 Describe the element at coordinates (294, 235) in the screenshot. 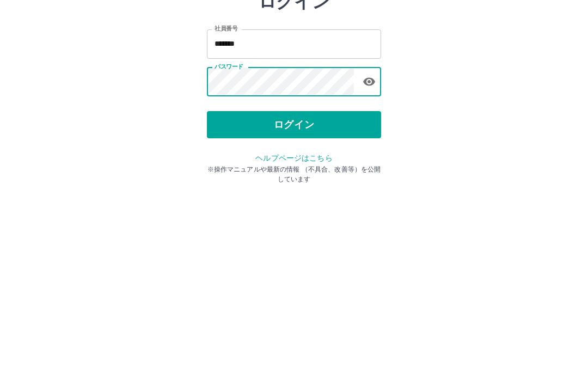

I see `a: ヘルプページはこちら` at that location.